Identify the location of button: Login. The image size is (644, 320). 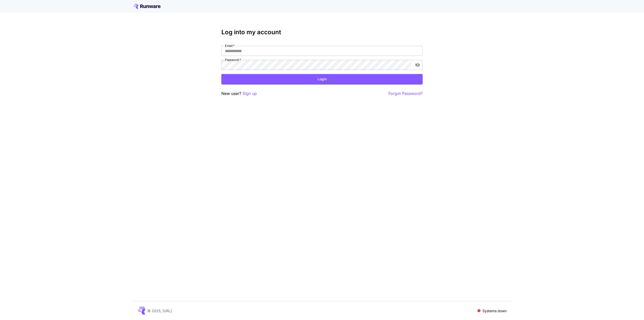
(322, 79).